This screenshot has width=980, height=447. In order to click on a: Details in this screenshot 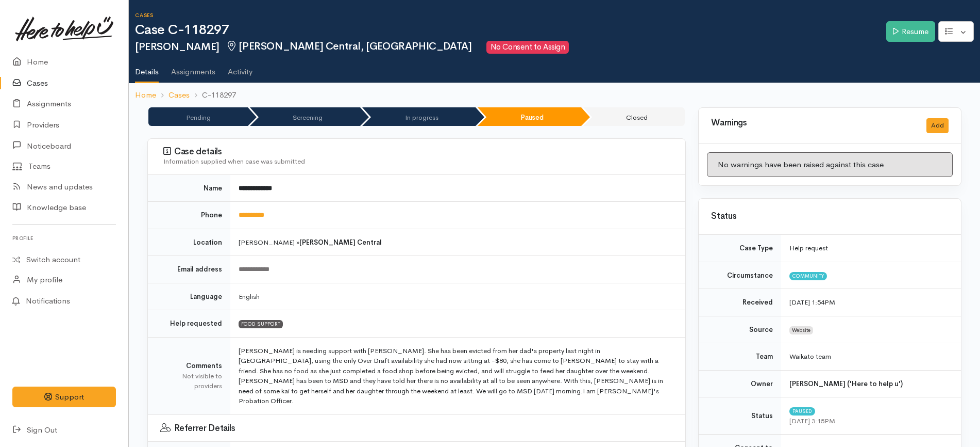, I will do `click(147, 69)`.